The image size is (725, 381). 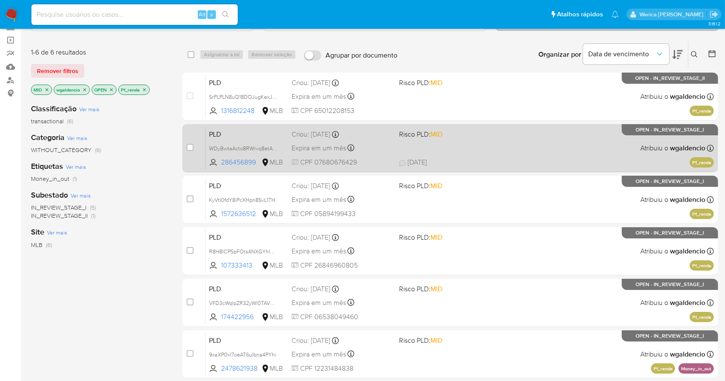 What do you see at coordinates (135, 15) in the screenshot?
I see `input: Pesquise usuários ou casos...` at bounding box center [135, 15].